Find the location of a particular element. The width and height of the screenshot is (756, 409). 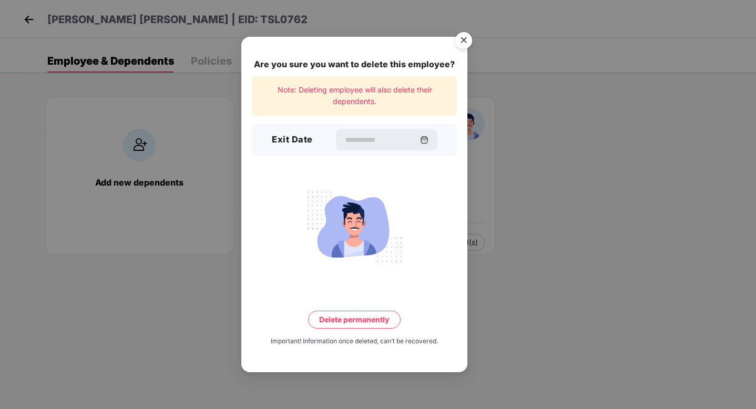

img: svg+xml;base64,PHN2ZyB4bWxucz0iaHR0cDovL3d3dy53My5vcmcvMjAwMC9zdmciIHdpZHRoPSI1NiIgaGVpZ2h0PSI1Ni... is located at coordinates (464, 42).